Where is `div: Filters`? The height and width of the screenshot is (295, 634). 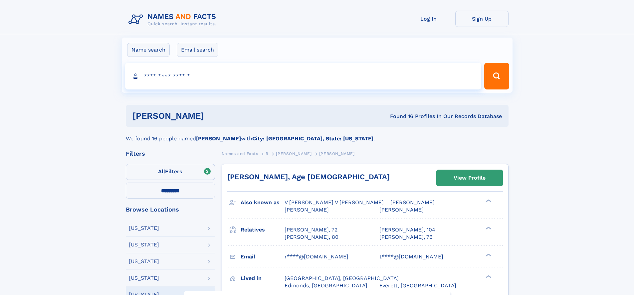
div: Filters is located at coordinates (170, 154).